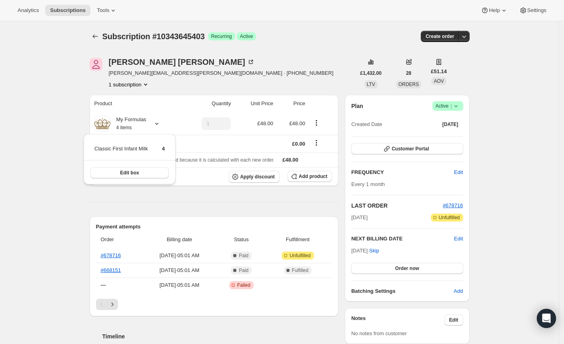 The height and width of the screenshot is (344, 564). Describe the element at coordinates (409, 73) in the screenshot. I see `span: 28` at that location.